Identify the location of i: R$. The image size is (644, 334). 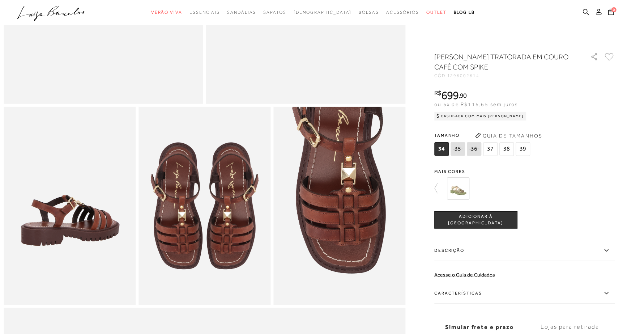
(439, 93).